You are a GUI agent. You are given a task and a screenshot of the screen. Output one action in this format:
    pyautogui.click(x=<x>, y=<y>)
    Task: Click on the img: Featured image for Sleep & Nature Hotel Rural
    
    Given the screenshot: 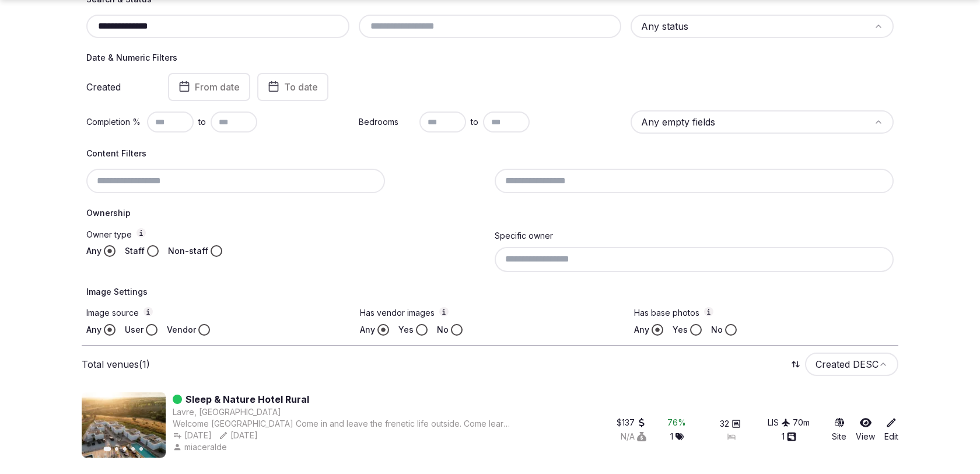 What is the action you would take?
    pyautogui.click(x=124, y=425)
    